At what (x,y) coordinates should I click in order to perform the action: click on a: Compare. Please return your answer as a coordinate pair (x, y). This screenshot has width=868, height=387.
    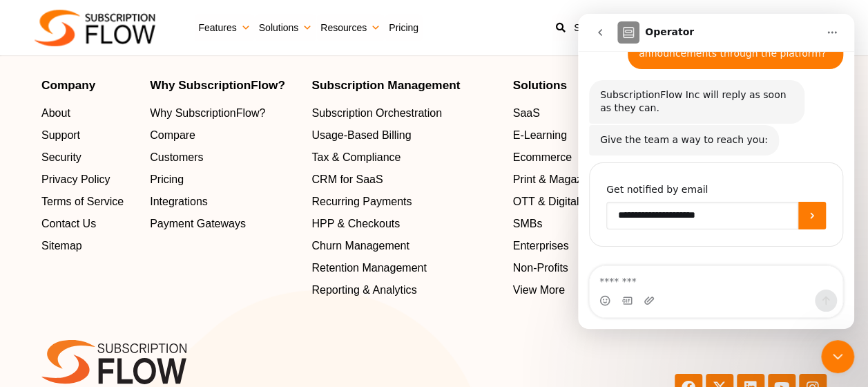
    Looking at the image, I should click on (224, 135).